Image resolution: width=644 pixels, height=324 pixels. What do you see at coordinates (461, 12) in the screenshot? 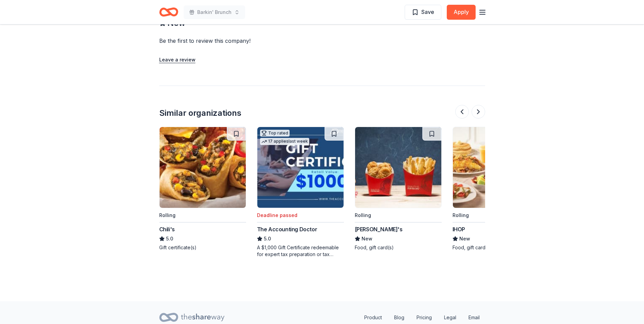
I see `button: Apply` at bounding box center [461, 12].